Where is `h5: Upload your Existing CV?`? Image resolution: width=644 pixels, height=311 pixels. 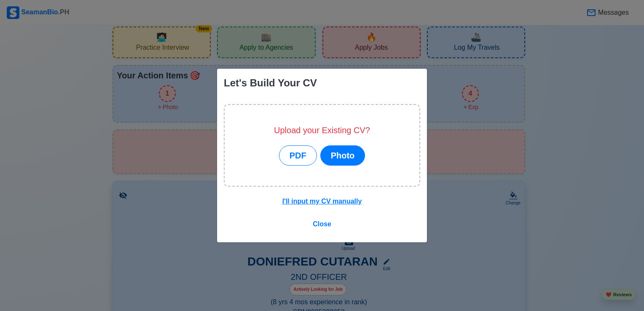 h5: Upload your Existing CV? is located at coordinates (322, 130).